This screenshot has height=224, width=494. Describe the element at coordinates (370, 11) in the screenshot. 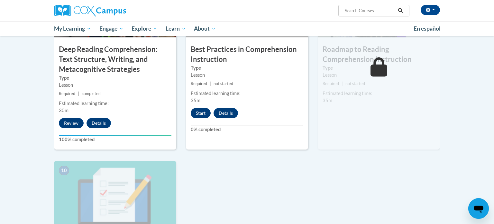

I see `input: Search Courses` at that location.